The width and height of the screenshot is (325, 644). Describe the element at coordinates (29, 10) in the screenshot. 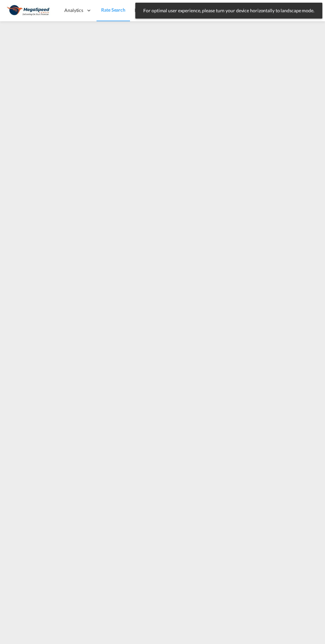

I see `img: ad002ba0aea611eda5429768204679d3.JPG` at that location.